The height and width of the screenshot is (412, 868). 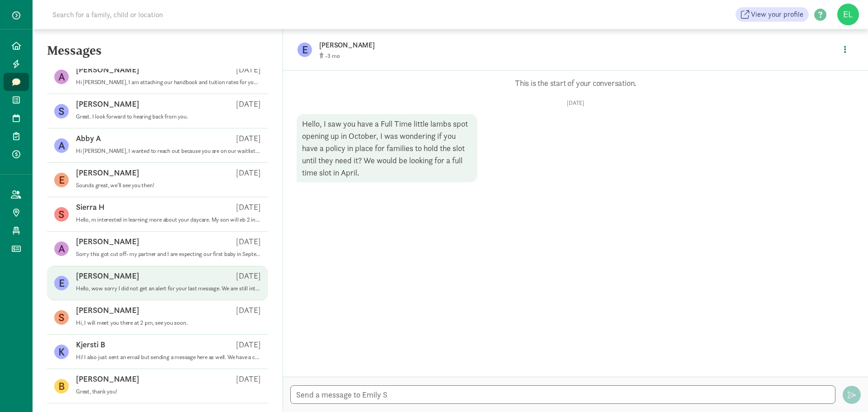 I want to click on p: Hello, wow sorry I did not get an alert for your last message. We are still interested in going o..., so click(x=168, y=288).